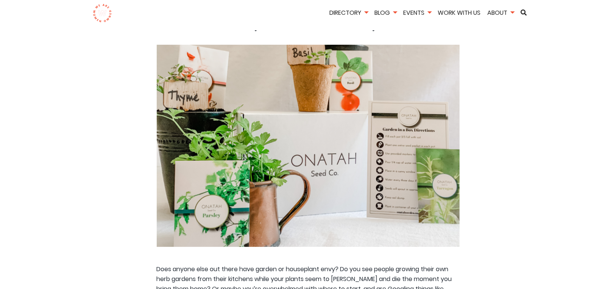 The width and height of the screenshot is (616, 289). What do you see at coordinates (386, 12) in the screenshot?
I see `a: Blog` at bounding box center [386, 12].